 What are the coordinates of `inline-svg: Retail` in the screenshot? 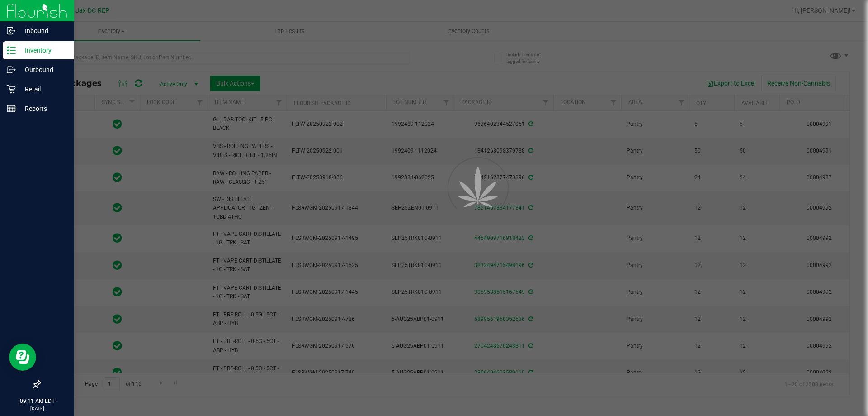 It's located at (11, 89).